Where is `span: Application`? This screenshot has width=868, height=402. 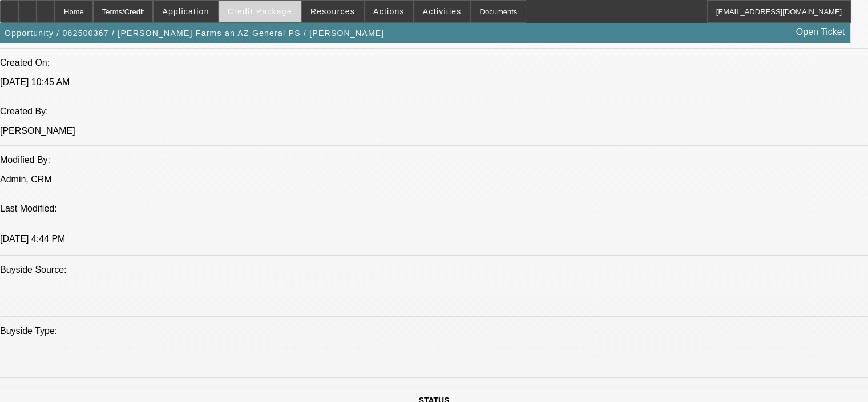
span: Application is located at coordinates (186, 12).